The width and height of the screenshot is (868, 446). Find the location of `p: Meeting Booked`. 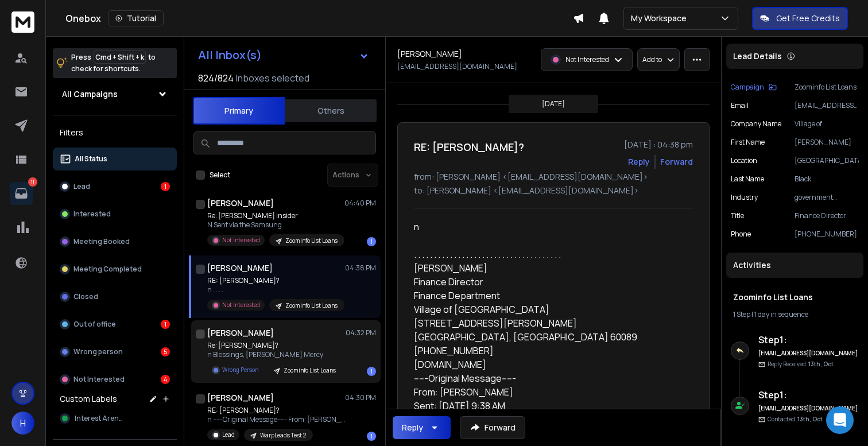

p: Meeting Booked is located at coordinates (101, 242).